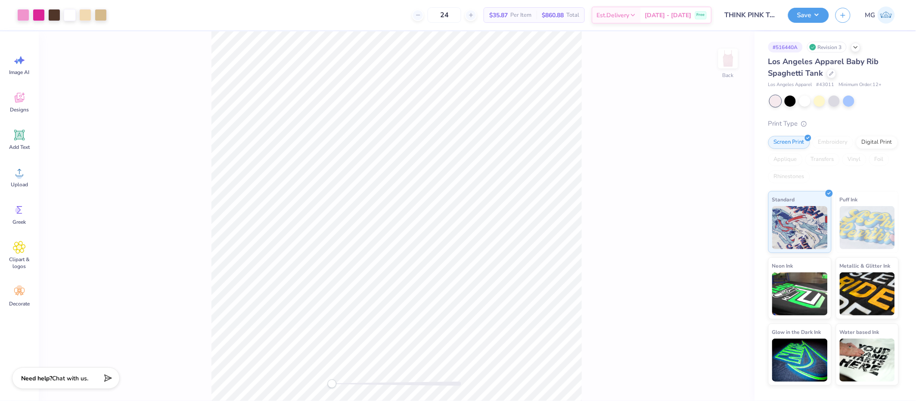 Image resolution: width=916 pixels, height=401 pixels. What do you see at coordinates (19, 147) in the screenshot?
I see `span: Add Text` at bounding box center [19, 147].